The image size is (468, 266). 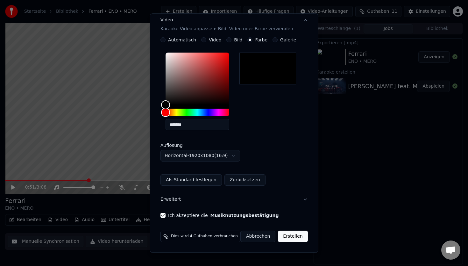 I want to click on label: Video, so click(x=215, y=40).